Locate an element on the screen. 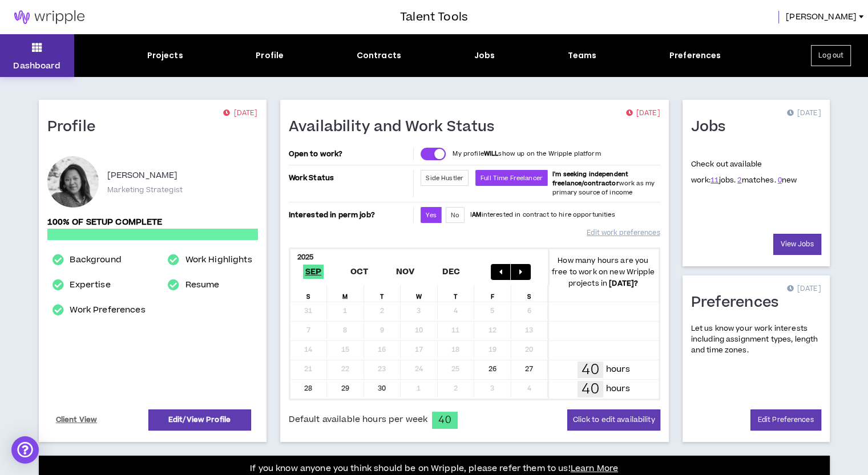  a: Client View is located at coordinates (76, 420).